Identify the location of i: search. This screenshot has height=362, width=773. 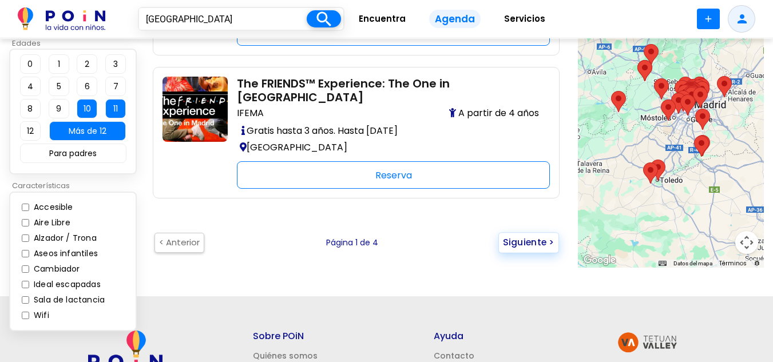
(323, 19).